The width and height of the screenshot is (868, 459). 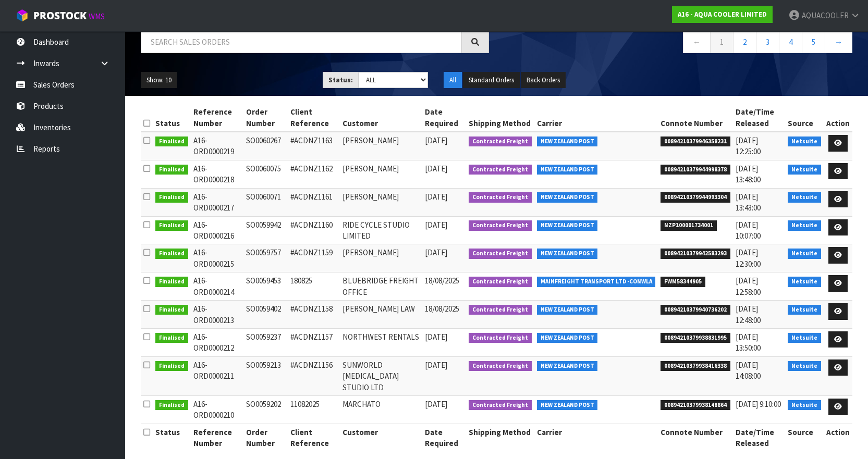 I want to click on button: Back Orders, so click(x=543, y=80).